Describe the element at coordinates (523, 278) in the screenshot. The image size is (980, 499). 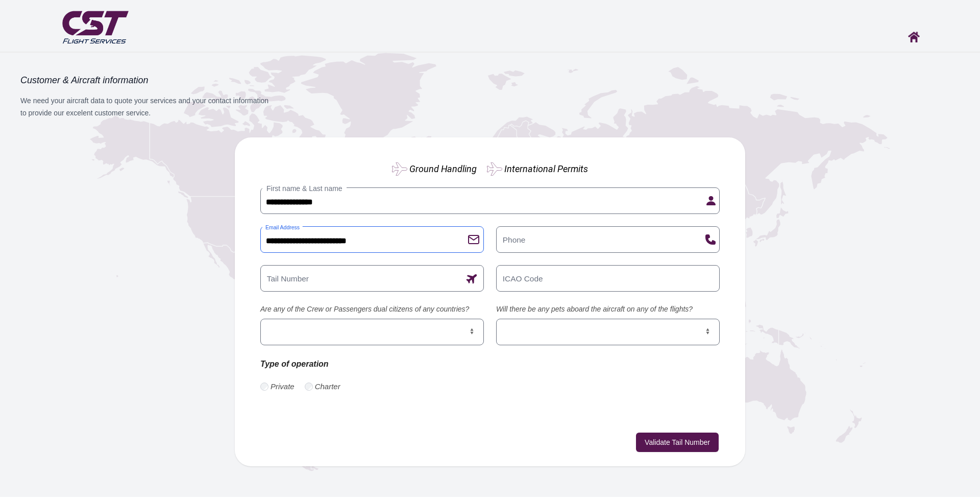
I see `label: ICAO Code` at that location.